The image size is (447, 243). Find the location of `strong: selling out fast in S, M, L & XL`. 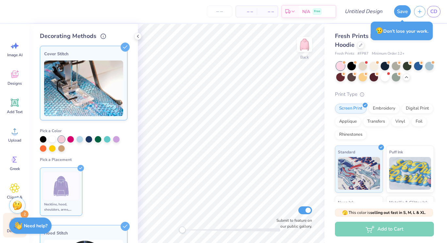

strong: selling out fast in S, M, L & XL is located at coordinates (398, 213).